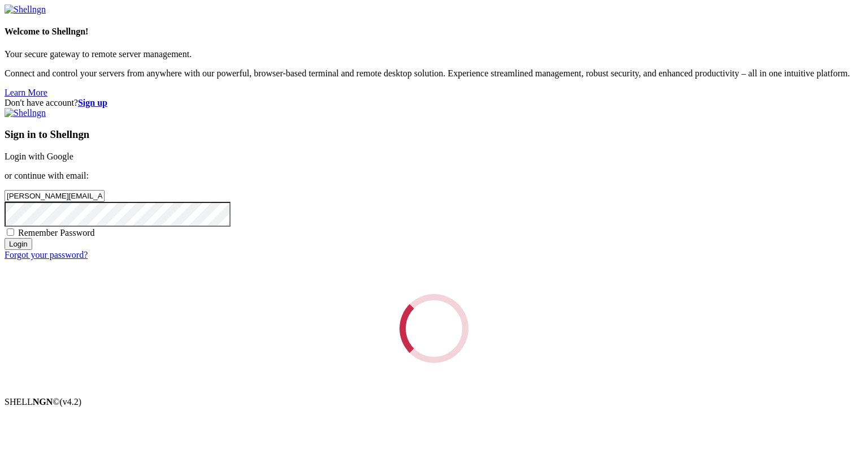 This screenshot has width=868, height=471. What do you see at coordinates (93, 102) in the screenshot?
I see `strong: Sign up` at bounding box center [93, 102].